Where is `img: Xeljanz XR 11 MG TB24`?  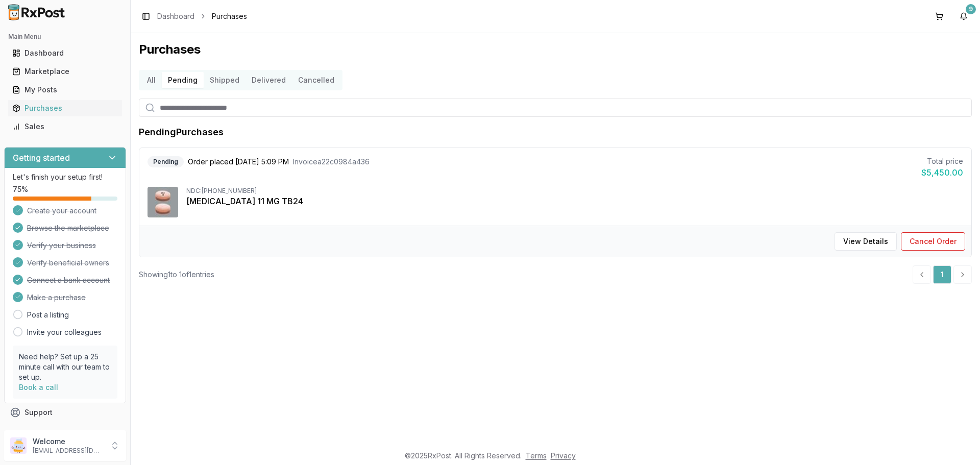
img: Xeljanz XR 11 MG TB24 is located at coordinates (163, 202).